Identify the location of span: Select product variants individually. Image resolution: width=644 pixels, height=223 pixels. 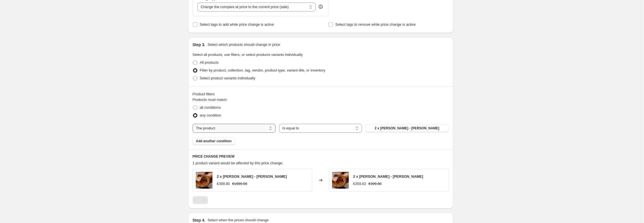
(228, 78).